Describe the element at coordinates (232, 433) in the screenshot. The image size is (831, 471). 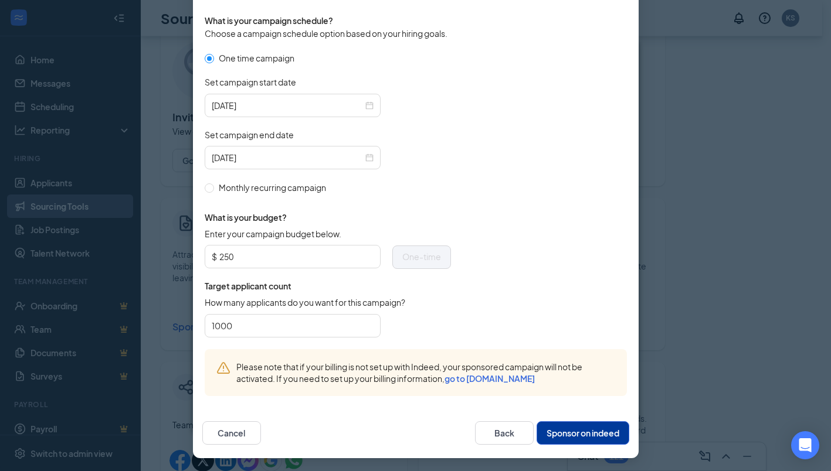
I see `button: Cancel` at that location.